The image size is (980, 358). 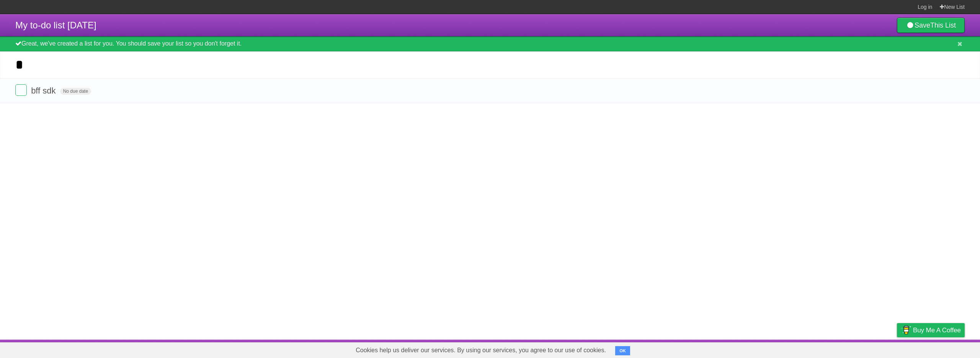 What do you see at coordinates (931, 330) in the screenshot?
I see `a: Buy me a coffee` at bounding box center [931, 330].